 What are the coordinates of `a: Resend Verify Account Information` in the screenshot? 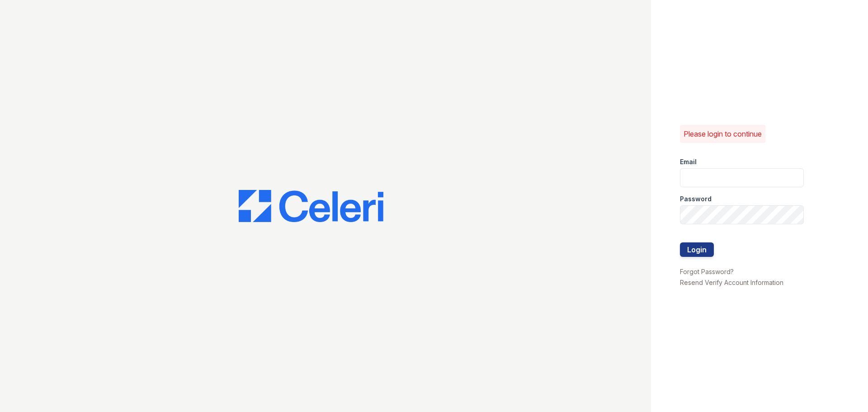 It's located at (731, 282).